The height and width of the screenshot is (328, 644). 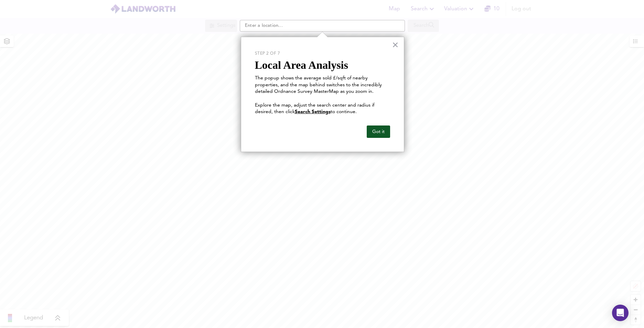 I want to click on u: Search Settings, so click(x=313, y=112).